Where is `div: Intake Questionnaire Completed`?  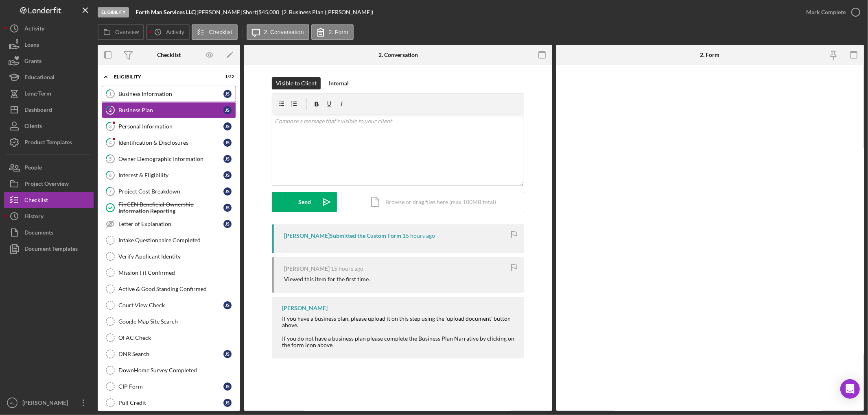
div: Intake Questionnaire Completed is located at coordinates (177, 240).